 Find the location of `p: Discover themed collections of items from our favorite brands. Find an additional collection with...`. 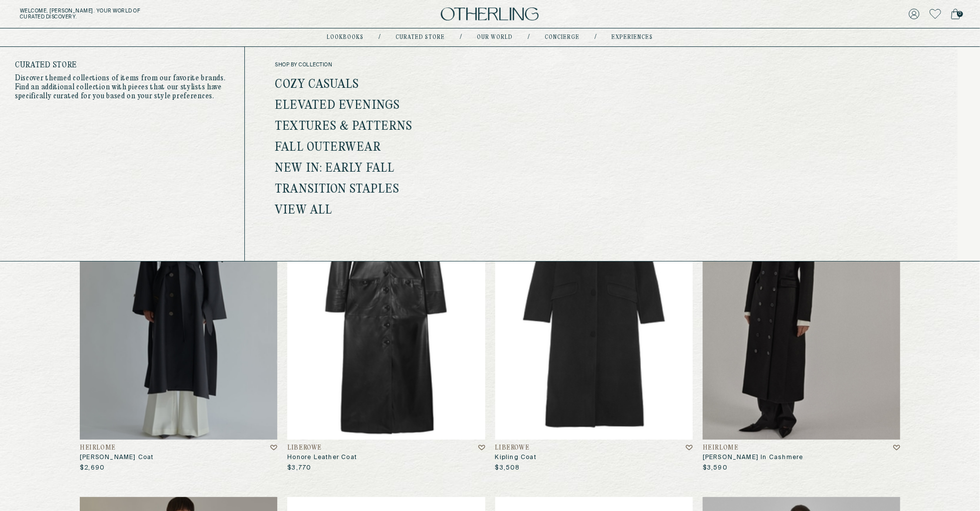

p: Discover themed collections of items from our favorite brands. Find an additional collection with... is located at coordinates (122, 87).